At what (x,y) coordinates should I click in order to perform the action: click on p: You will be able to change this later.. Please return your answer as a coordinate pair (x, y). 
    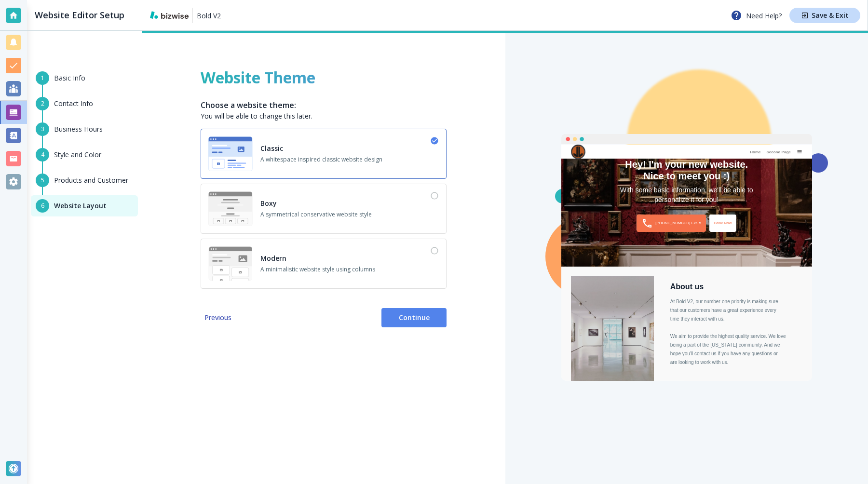
    Looking at the image, I should click on (323, 116).